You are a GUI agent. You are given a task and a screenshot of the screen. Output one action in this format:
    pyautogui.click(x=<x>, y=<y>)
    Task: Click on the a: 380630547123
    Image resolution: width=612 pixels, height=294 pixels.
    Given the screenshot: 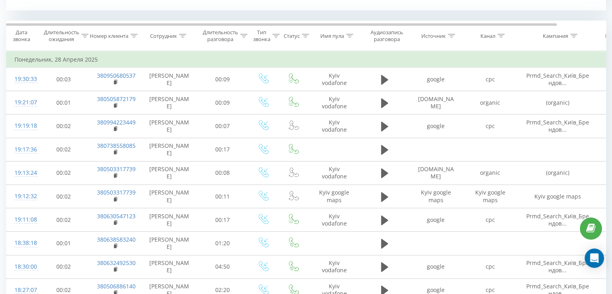 What is the action you would take?
    pyautogui.click(x=116, y=216)
    